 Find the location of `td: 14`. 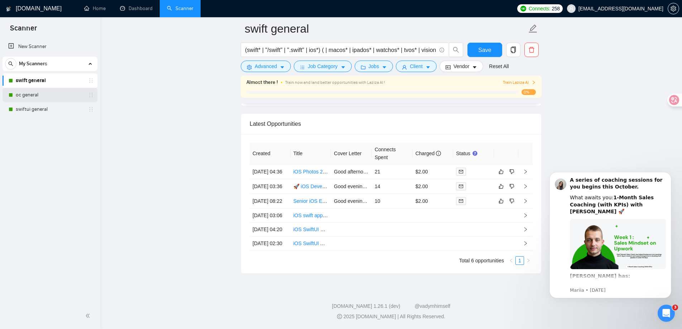

td: 14 is located at coordinates (392, 186).